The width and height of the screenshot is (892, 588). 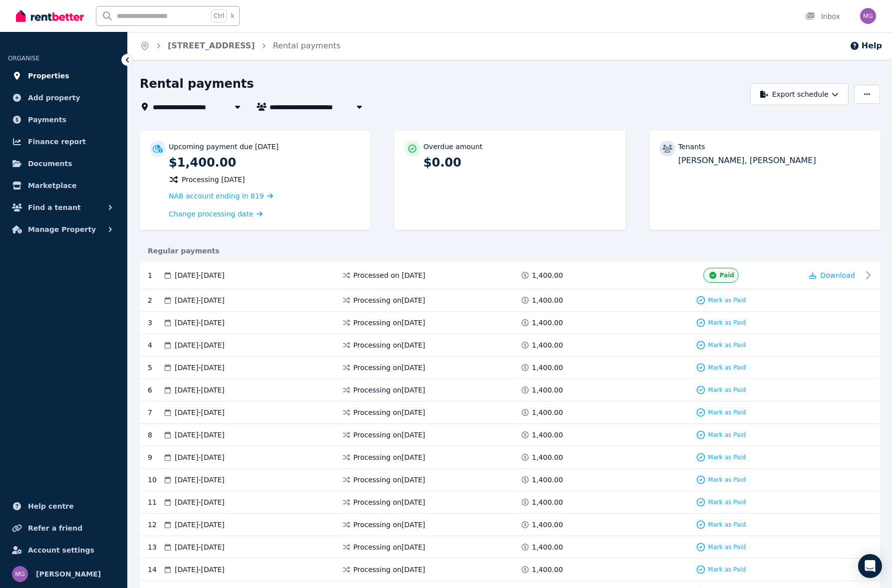 What do you see at coordinates (155, 413) in the screenshot?
I see `div: 7` at bounding box center [155, 413].